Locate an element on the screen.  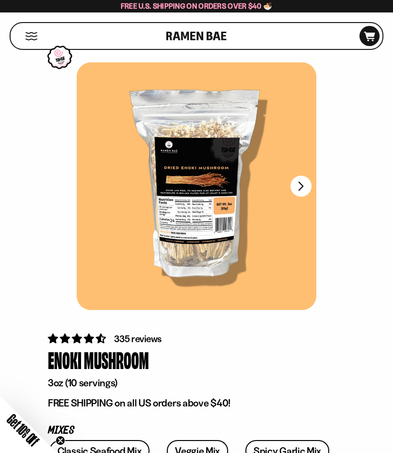
span: 335 reviews is located at coordinates (138, 339).